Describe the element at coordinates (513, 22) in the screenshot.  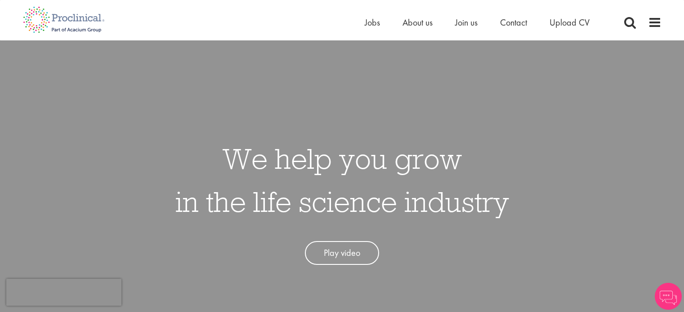
I see `span: Contact` at that location.